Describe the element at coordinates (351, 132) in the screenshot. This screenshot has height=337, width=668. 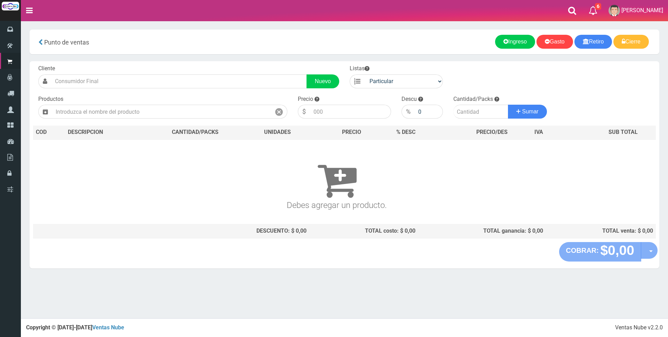
I see `span: PRECIO` at that location.